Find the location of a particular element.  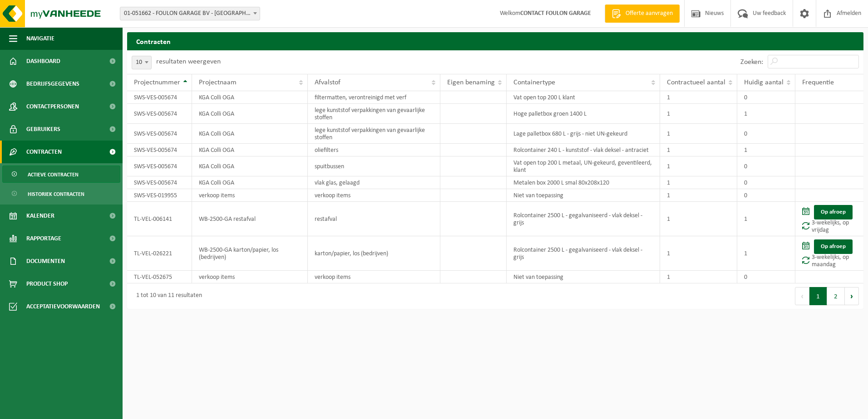

span: Contractueel aantal is located at coordinates (696, 82).